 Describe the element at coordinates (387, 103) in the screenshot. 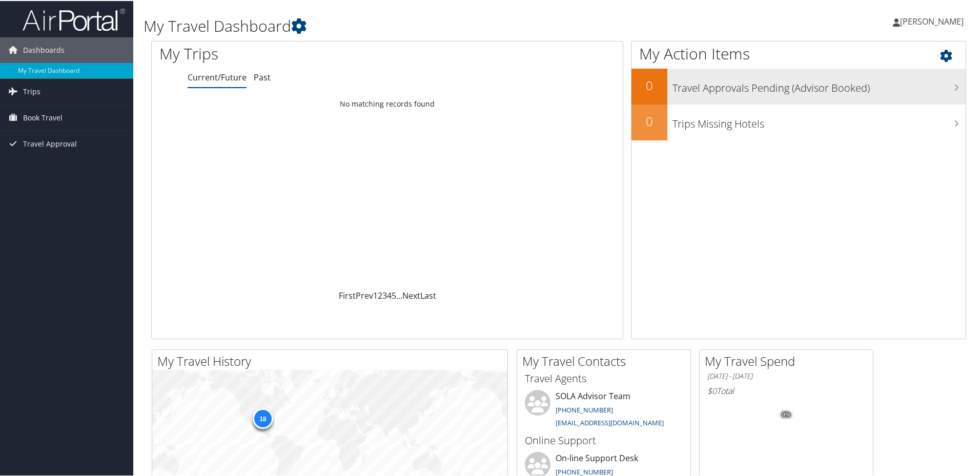

I see `td: No matching records found` at that location.